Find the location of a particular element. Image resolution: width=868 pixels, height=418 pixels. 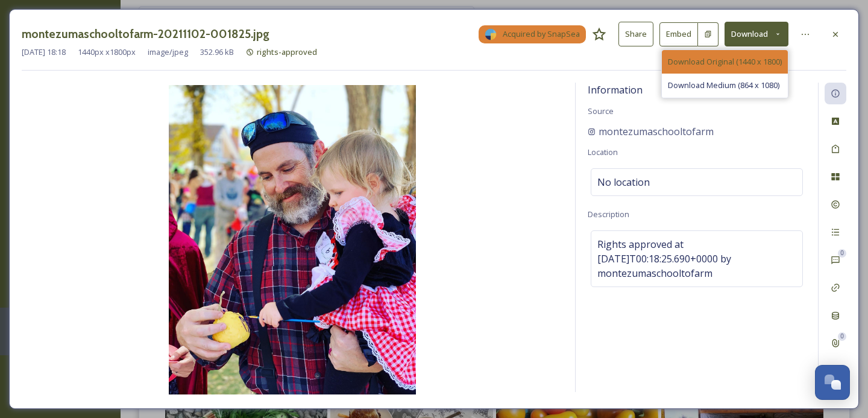

span: montezumaschooltofarm is located at coordinates (656, 131).